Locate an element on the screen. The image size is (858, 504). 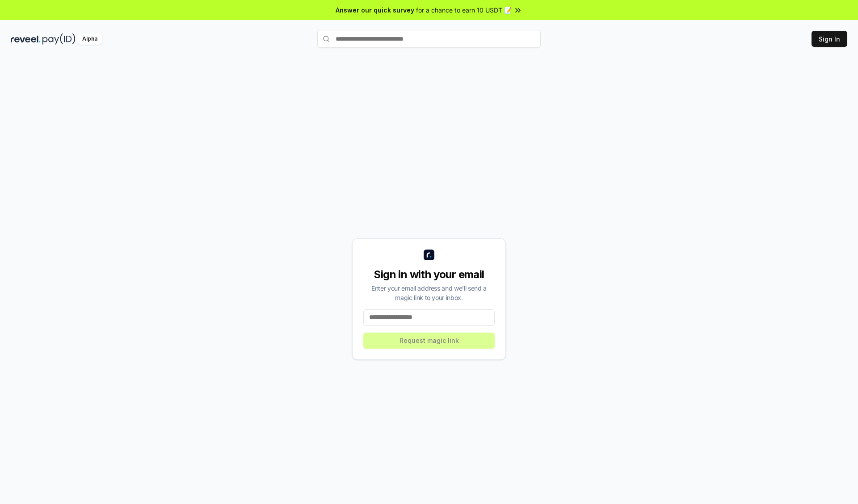
span: for a chance to earn 10 USDT 📝 is located at coordinates (464, 10).